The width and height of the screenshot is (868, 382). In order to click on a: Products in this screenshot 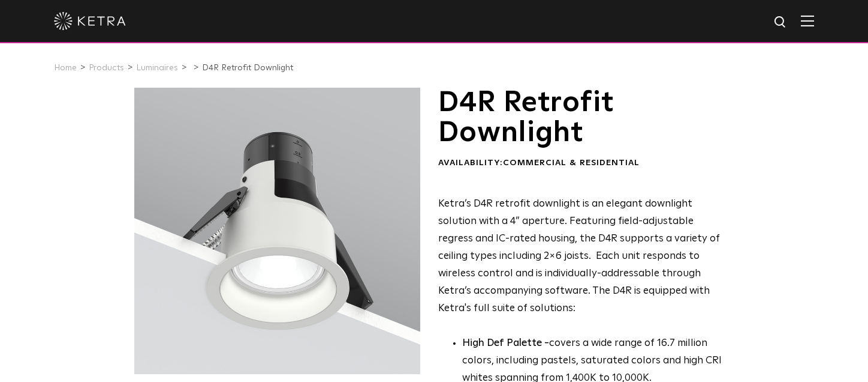, I will do `click(106, 67)`.